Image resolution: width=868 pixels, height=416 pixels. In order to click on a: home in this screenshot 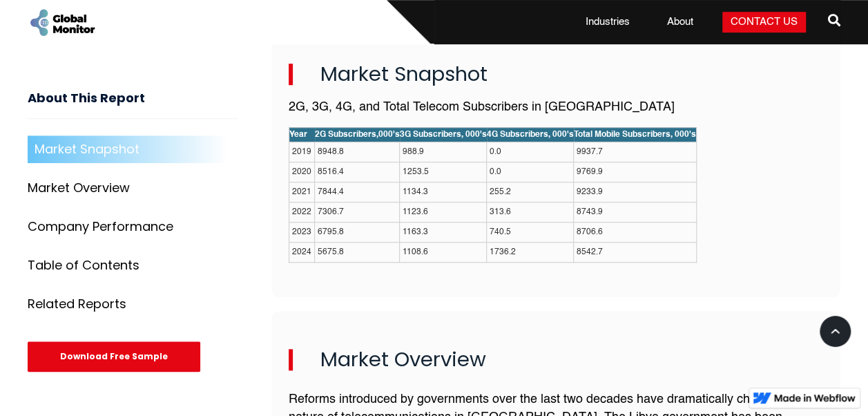, I will do `click(62, 22)`.